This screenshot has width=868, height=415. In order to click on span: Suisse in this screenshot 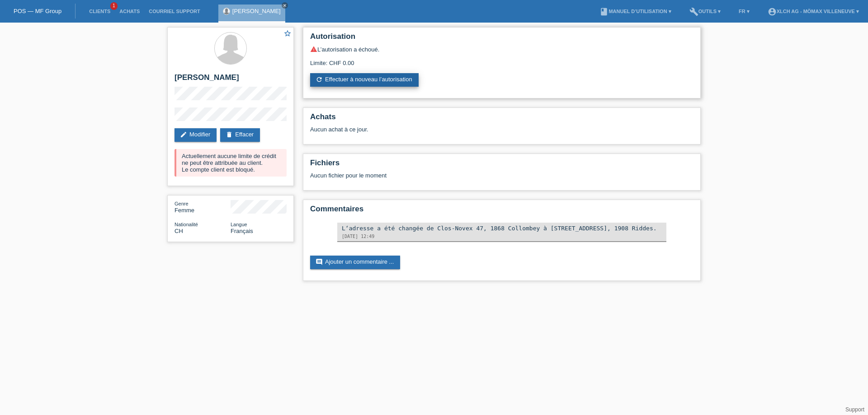, I will do `click(179, 231)`.